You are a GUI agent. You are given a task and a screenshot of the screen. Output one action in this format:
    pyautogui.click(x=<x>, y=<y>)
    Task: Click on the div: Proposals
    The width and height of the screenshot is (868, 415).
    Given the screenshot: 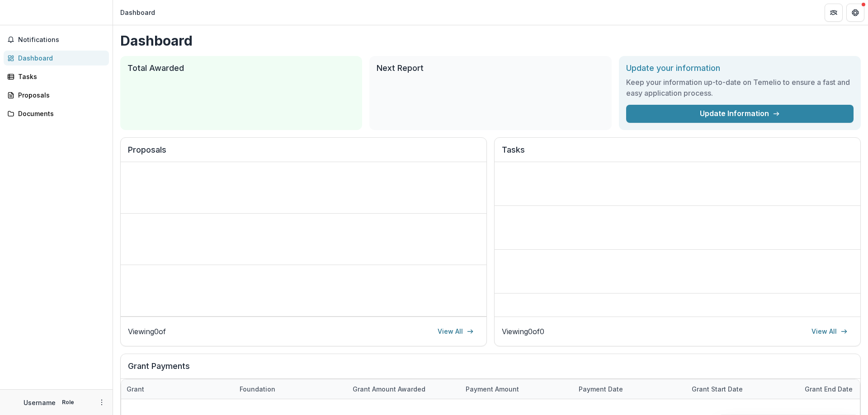 What is the action you would take?
    pyautogui.click(x=59, y=95)
    